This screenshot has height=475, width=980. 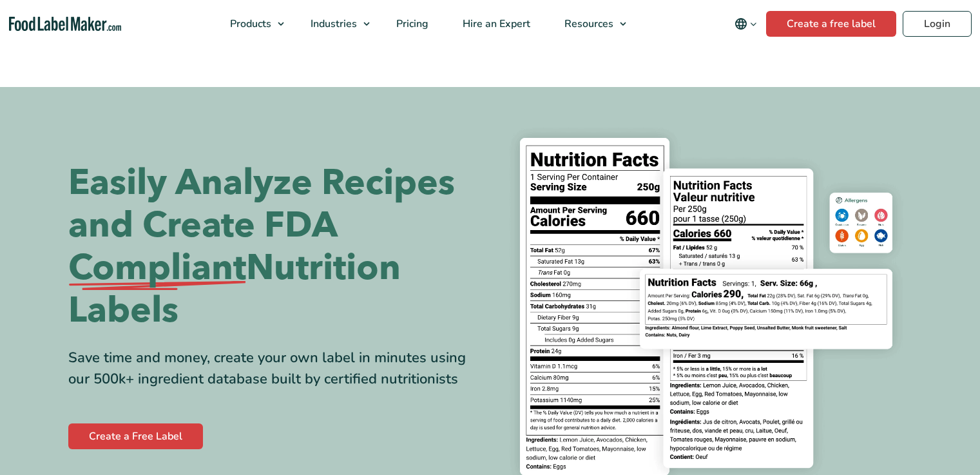 I want to click on button: Change language, so click(x=746, y=24).